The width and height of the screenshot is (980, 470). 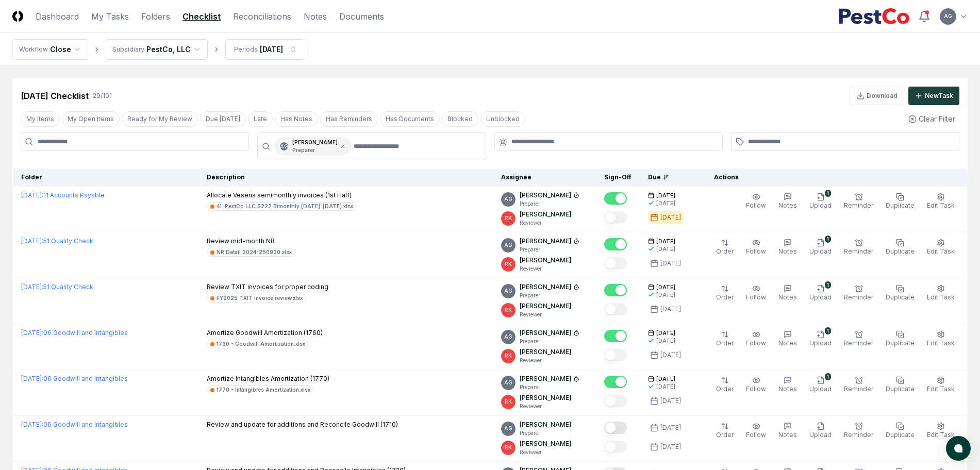 What do you see at coordinates (57, 17) in the screenshot?
I see `a: Dashboard` at bounding box center [57, 17].